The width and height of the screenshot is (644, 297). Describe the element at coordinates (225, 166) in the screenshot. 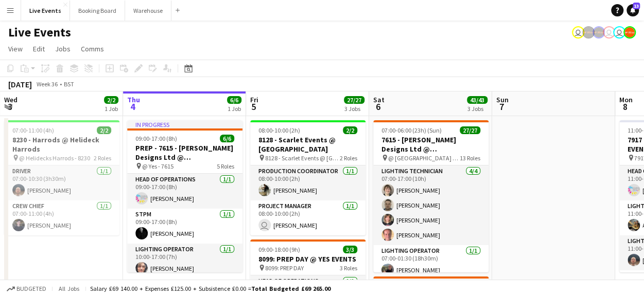

I see `span: 5 Roles` at that location.